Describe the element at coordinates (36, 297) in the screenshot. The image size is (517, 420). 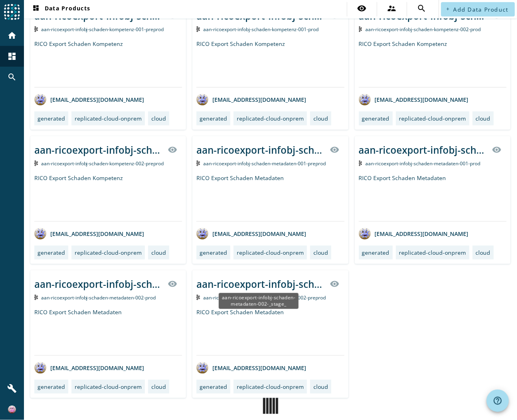
I see `img: Kafka Topic: aan-ricoexport-infobj-schaden-metadaten-002-prod` at that location.